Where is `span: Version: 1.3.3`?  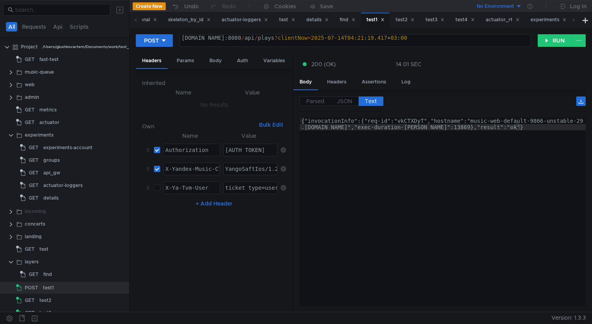 span: Version: 1.3.3 is located at coordinates (569, 318).